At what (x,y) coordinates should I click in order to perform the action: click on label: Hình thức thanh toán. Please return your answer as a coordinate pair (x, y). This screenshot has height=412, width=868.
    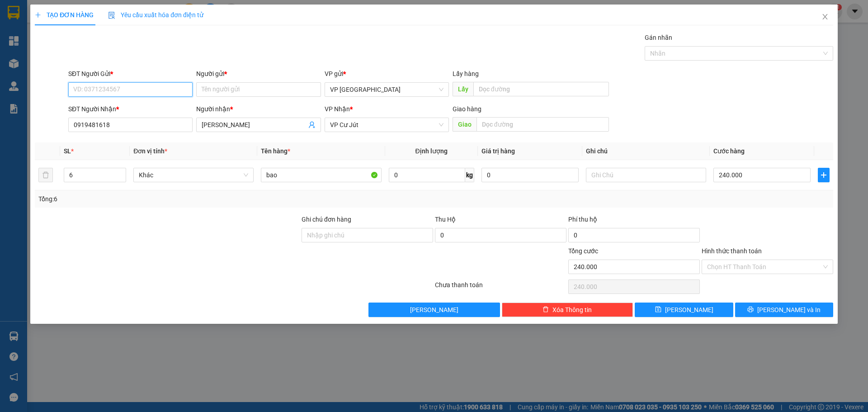
    Looking at the image, I should click on (732, 251).